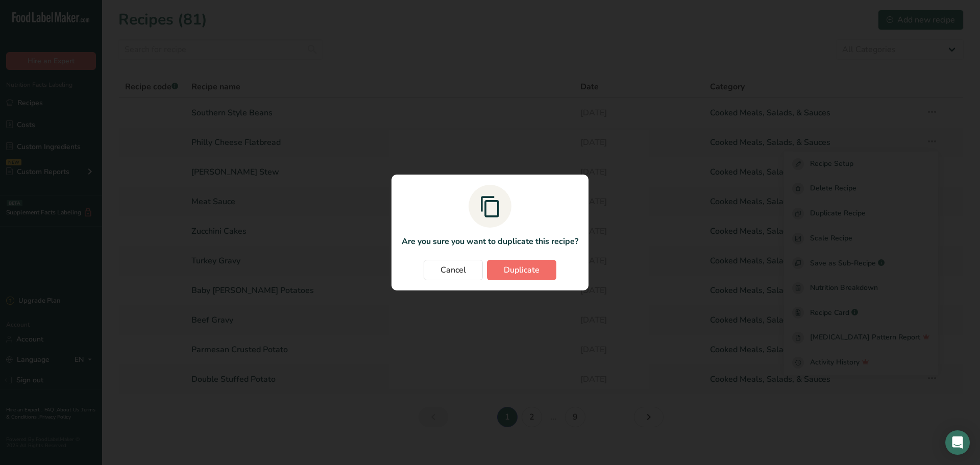 The height and width of the screenshot is (465, 980). Describe the element at coordinates (522, 270) in the screenshot. I see `button: Duplicate` at that location.